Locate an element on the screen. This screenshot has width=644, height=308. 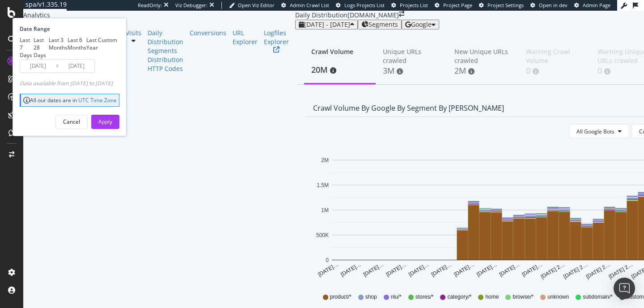
div: Last 7 Days is located at coordinates (27, 47).